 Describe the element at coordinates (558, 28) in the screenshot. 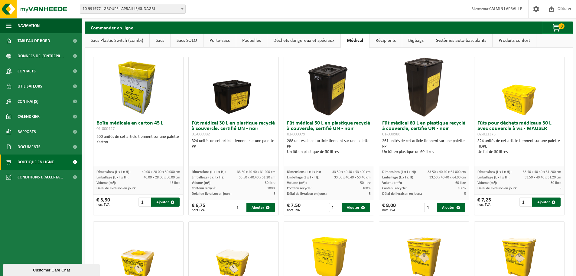

I see `button: 0` at that location.